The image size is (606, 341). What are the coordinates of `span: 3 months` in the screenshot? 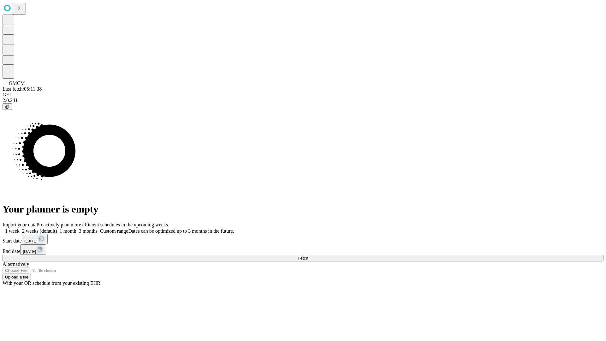 It's located at (88, 231).